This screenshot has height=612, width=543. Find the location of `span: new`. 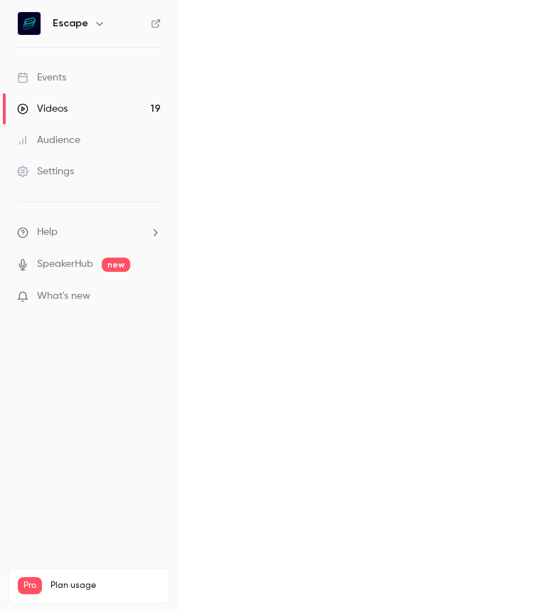

span: new is located at coordinates (116, 265).